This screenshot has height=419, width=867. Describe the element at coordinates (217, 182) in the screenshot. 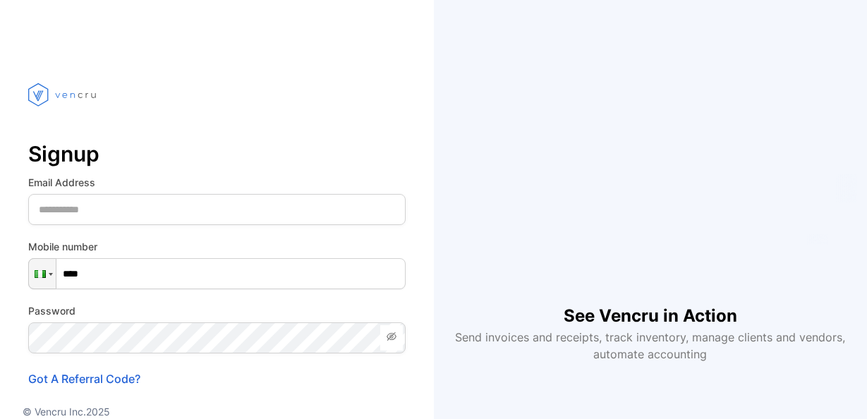

I see `label: Email Address` at that location.